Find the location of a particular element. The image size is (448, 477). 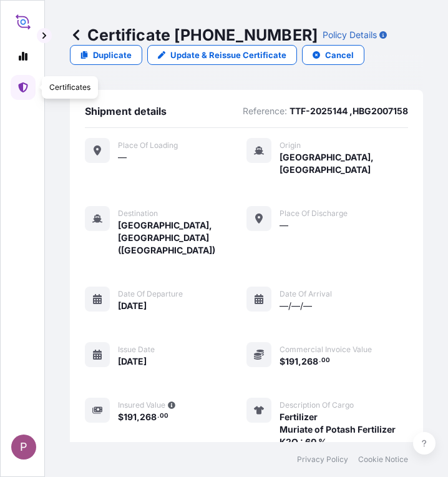

p: Cookie Notice is located at coordinates (383, 459).